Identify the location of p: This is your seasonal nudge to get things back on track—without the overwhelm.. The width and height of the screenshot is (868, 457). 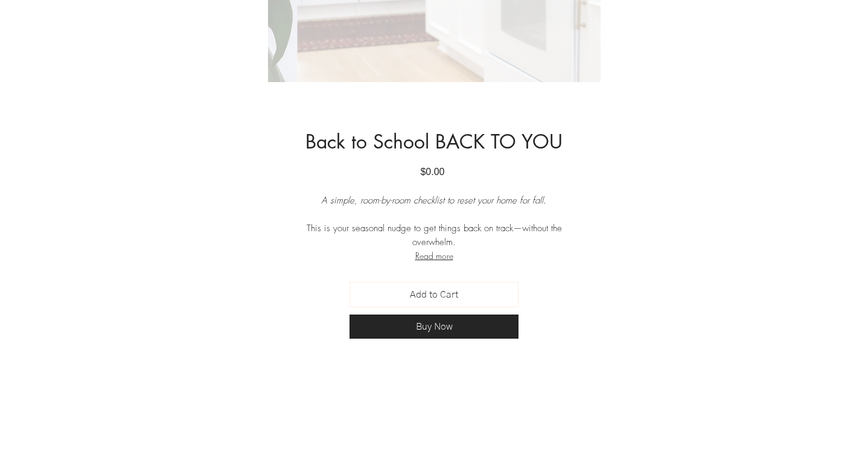
(434, 236).